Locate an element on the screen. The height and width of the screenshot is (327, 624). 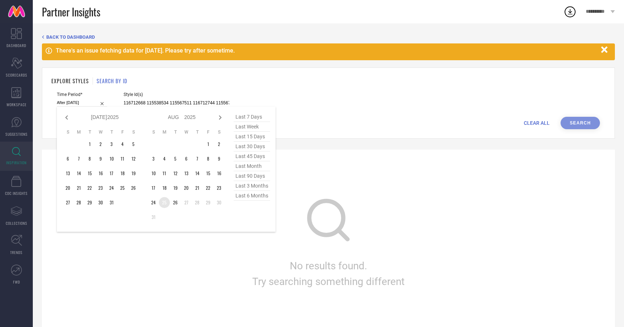
td: Wed Aug 13 2025 is located at coordinates (186, 173).